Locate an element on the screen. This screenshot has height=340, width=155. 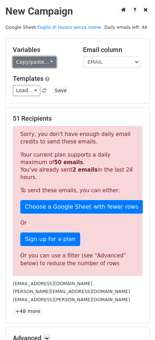
a: Sign up for a plan is located at coordinates (50, 239).